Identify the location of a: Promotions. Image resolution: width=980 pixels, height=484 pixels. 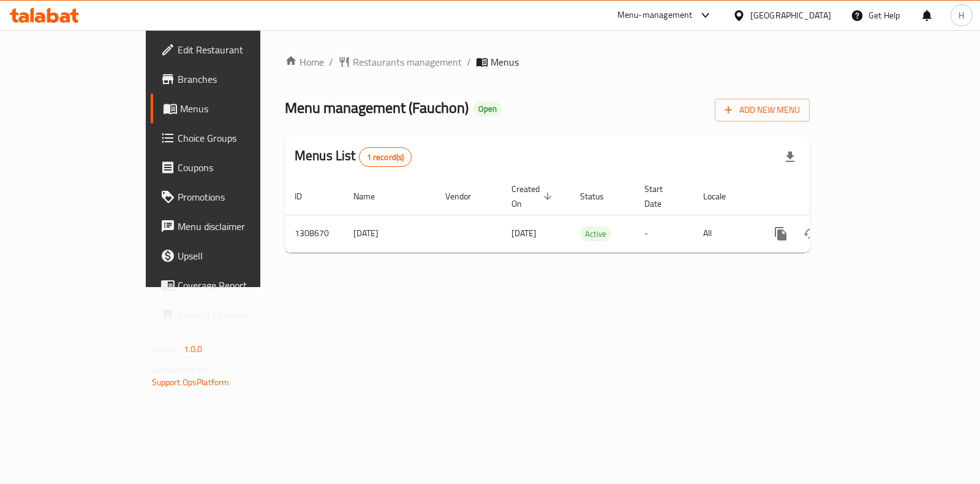
(229, 197).